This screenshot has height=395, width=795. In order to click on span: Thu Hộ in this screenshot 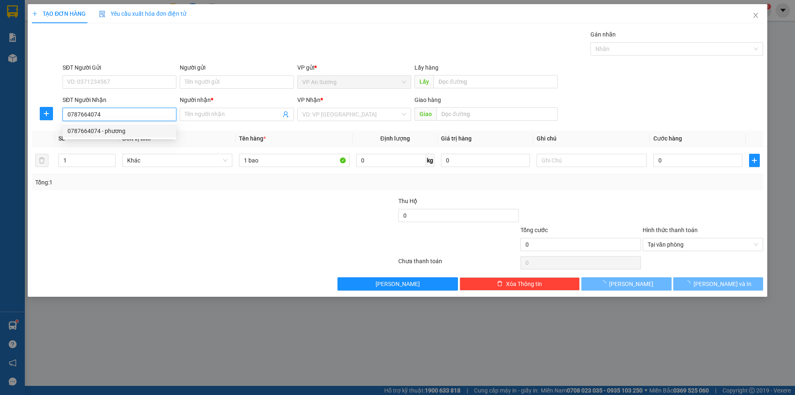, I will do `click(408, 201)`.